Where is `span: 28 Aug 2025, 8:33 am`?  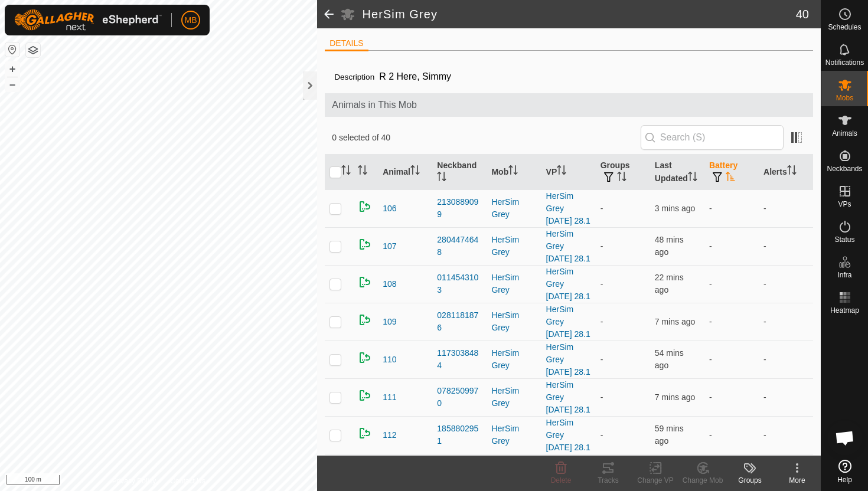 span: 28 Aug 2025, 8:33 am is located at coordinates (674, 208).